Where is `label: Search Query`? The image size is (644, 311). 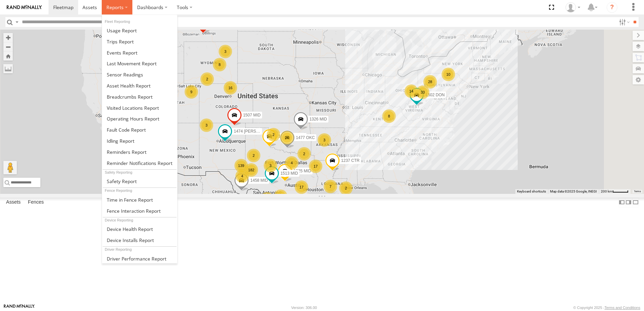
label: Search Query is located at coordinates (17, 22).